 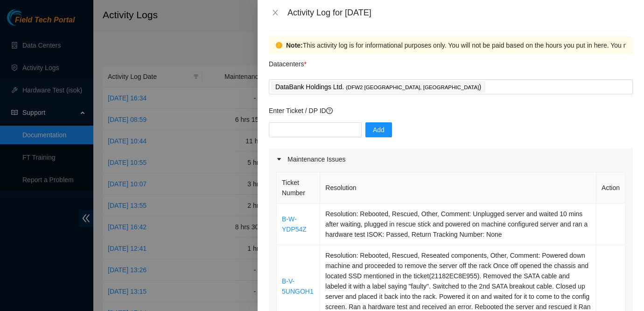 What do you see at coordinates (329, 111) in the screenshot?
I see `span: question-circle` at bounding box center [329, 111].